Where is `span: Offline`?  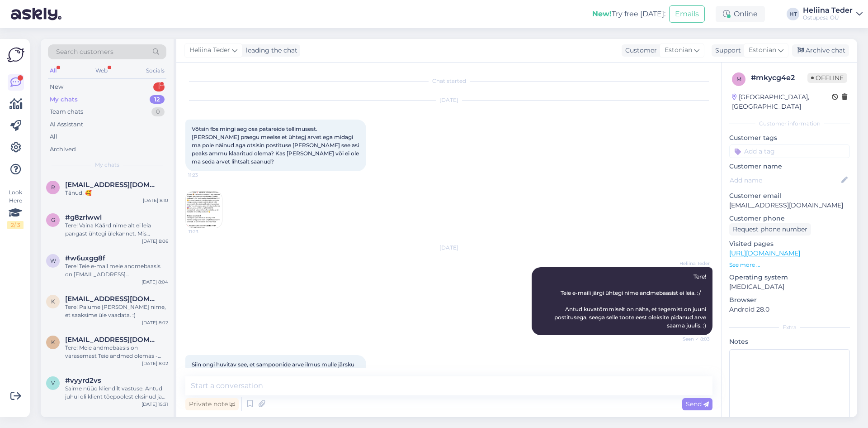 span: Offline is located at coordinates (827, 78).